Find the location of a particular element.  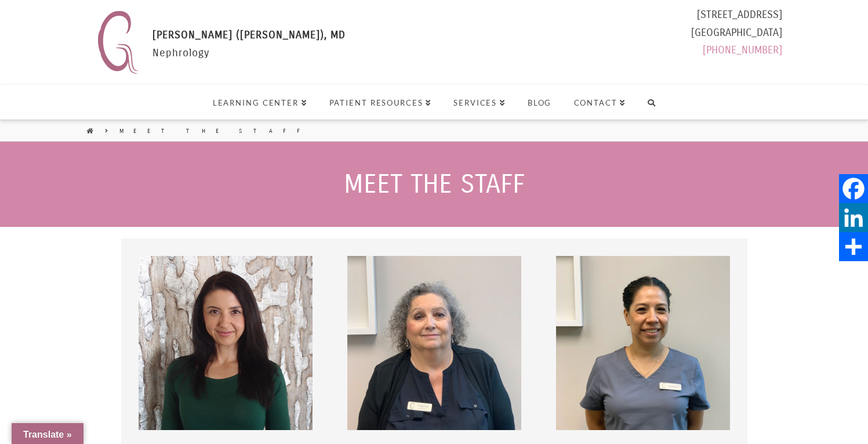

a: Learning Center is located at coordinates (259, 102).